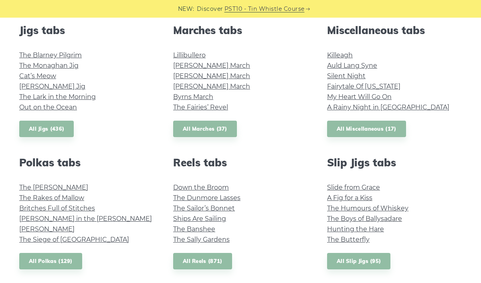 This screenshot has width=481, height=283. I want to click on a: The Humours of Whiskey, so click(367, 208).